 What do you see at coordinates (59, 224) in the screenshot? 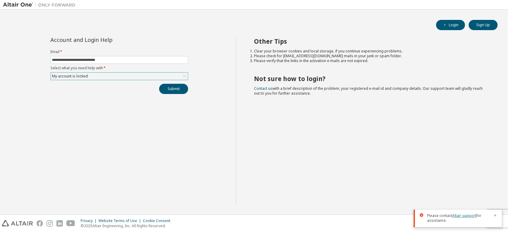
I see `img: linkedin.svg` at bounding box center [59, 224].